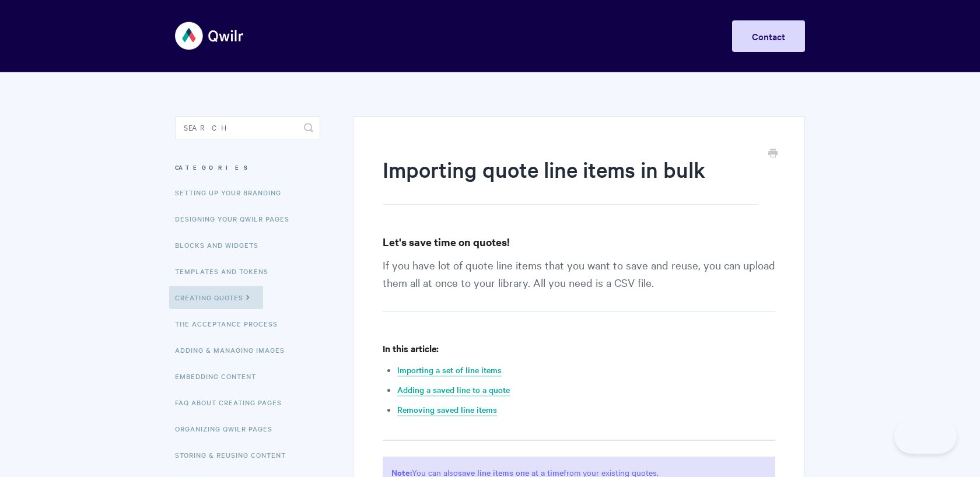  Describe the element at coordinates (232, 192) in the screenshot. I see `a: Setting up your Branding` at that location.